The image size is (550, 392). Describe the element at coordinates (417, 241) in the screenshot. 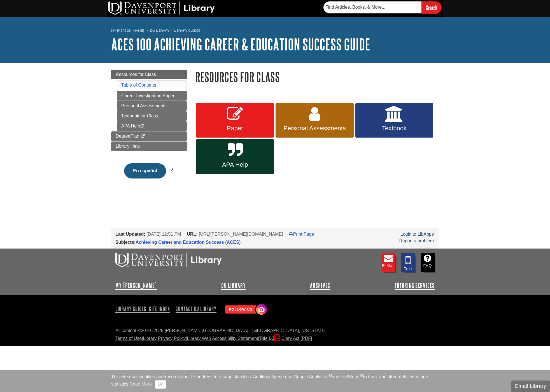

I see `a: Report a problem` at that location.